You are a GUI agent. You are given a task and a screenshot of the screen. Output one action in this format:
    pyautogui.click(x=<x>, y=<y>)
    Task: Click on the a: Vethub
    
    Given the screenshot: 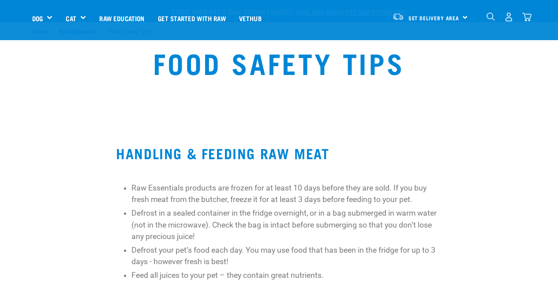 What is the action you would take?
    pyautogui.click(x=250, y=18)
    